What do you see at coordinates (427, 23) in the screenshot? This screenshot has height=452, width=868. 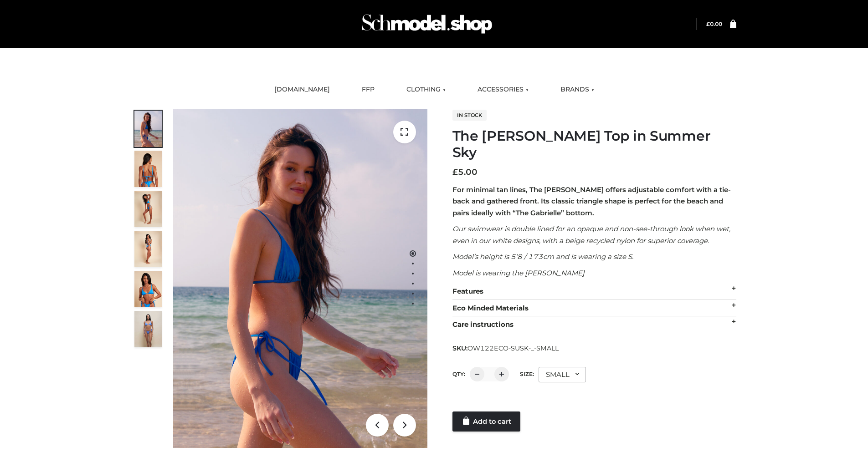 I see `a: Schmodel Admin 964` at bounding box center [427, 23].